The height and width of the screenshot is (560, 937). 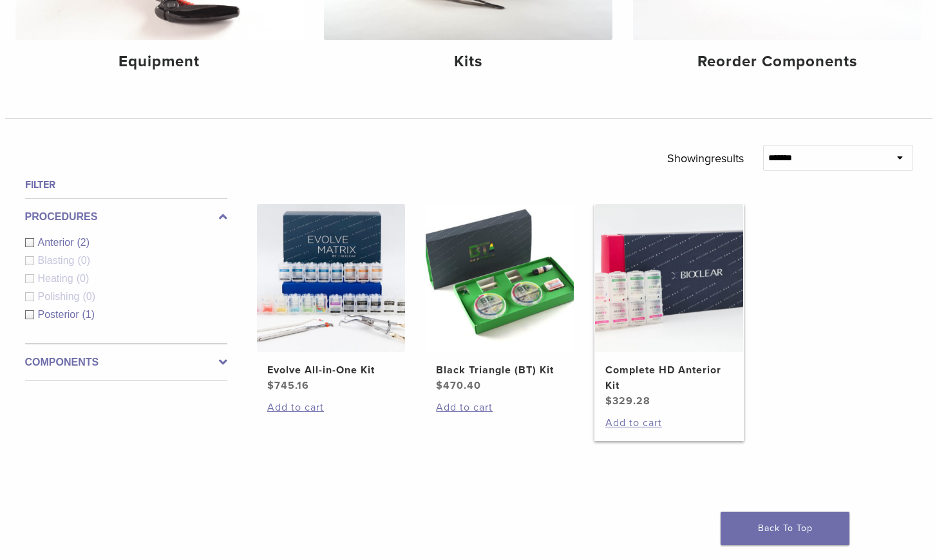 What do you see at coordinates (670, 423) in the screenshot?
I see `a: Add to cart: “Complete HD Anterior Kit”` at bounding box center [670, 423].